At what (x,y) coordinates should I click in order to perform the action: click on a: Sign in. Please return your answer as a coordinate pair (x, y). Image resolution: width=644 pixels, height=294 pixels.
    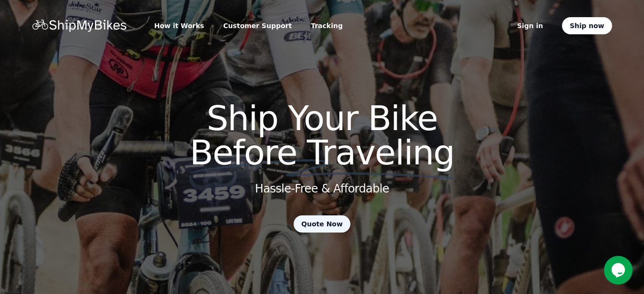
    Looking at the image, I should click on (530, 26).